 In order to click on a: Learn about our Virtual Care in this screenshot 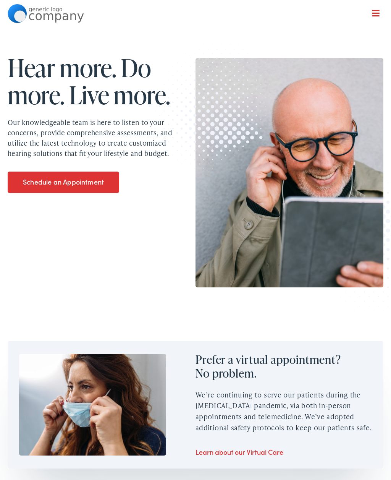, I will do `click(240, 452)`.